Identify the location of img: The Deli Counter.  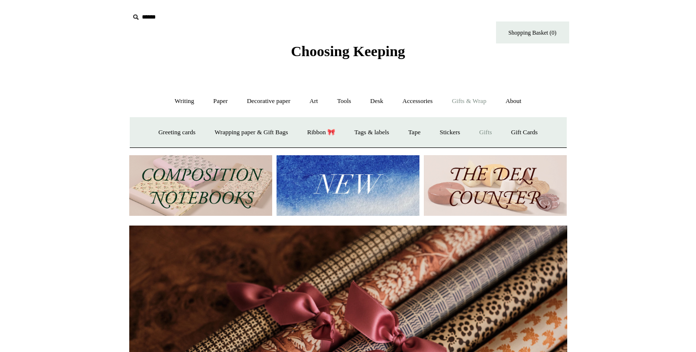
(495, 185).